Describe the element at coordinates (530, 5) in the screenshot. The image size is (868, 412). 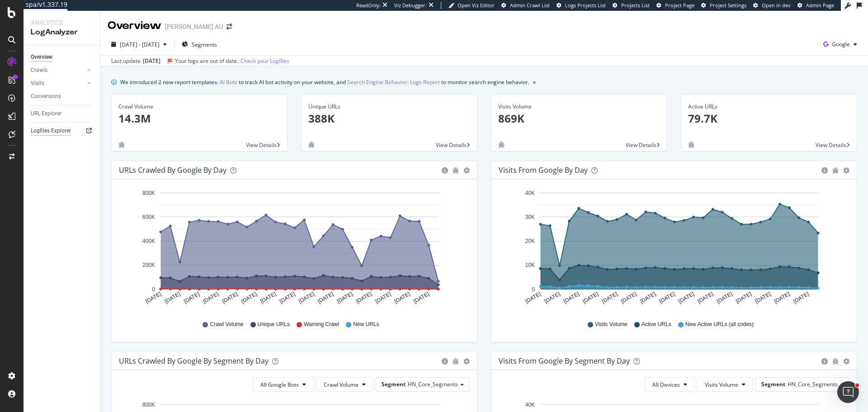
I see `span: Admin Crawl List` at that location.